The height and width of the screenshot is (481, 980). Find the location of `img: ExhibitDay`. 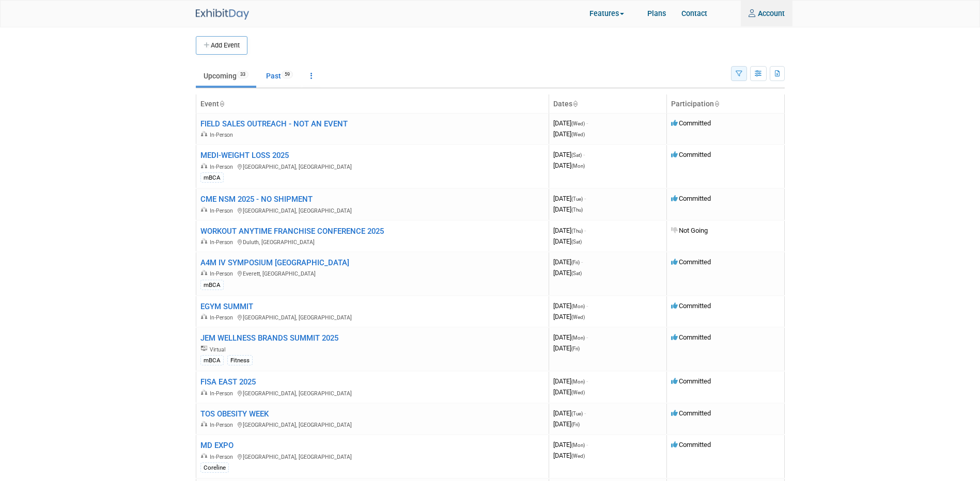

img: ExhibitDay is located at coordinates (222, 14).